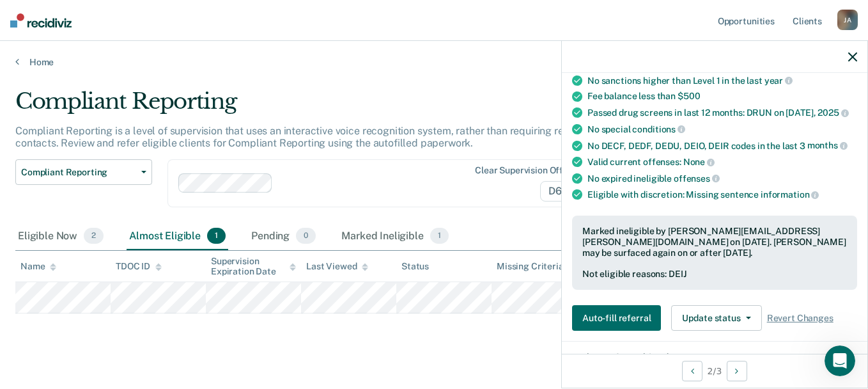 This screenshot has width=868, height=389. I want to click on a: Navigate to form link, so click(619, 318).